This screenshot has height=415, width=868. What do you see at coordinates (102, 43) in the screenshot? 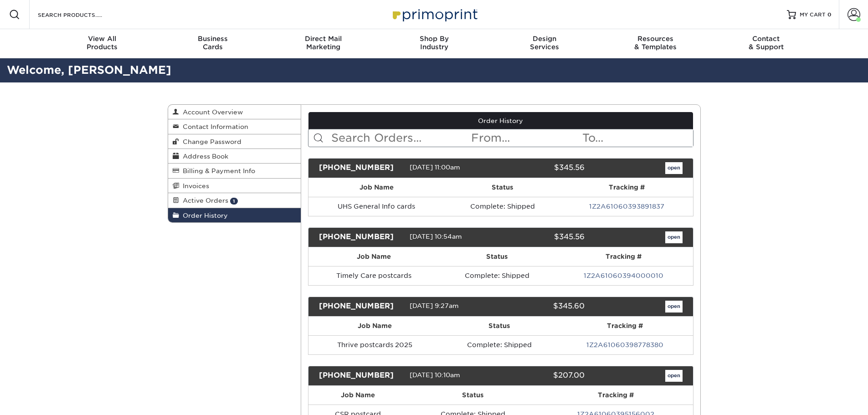
I see `div: Products` at bounding box center [102, 43].